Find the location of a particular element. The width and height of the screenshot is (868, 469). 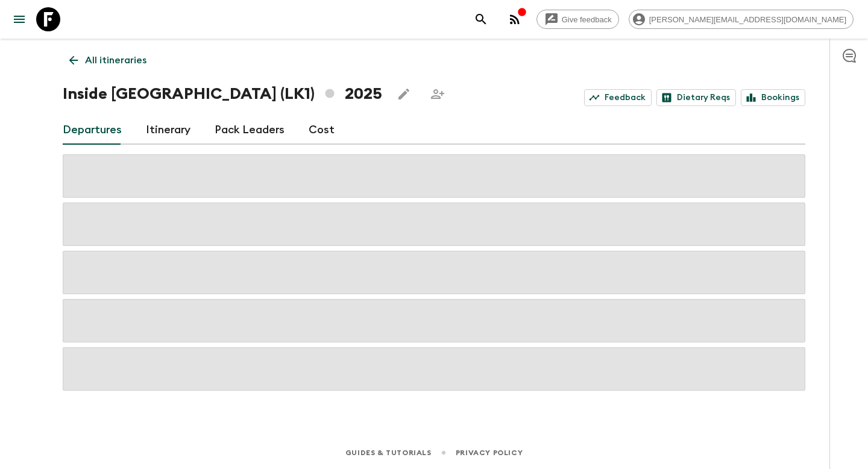

a: Dietary Reqs is located at coordinates (696, 97).